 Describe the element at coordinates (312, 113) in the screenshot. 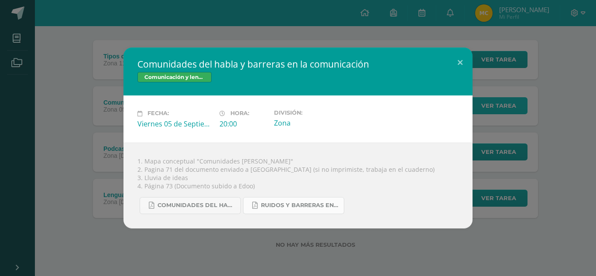

I see `label: División:` at that location.